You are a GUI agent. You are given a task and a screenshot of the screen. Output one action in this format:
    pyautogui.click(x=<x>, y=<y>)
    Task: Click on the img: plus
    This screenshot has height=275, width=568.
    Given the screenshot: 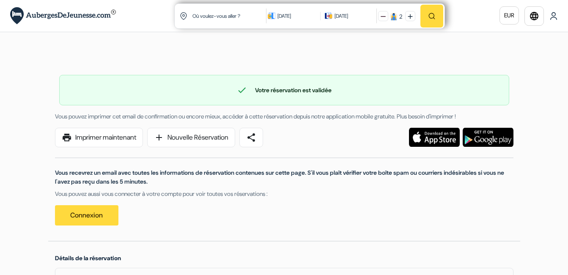 What is the action you would take?
    pyautogui.click(x=410, y=16)
    